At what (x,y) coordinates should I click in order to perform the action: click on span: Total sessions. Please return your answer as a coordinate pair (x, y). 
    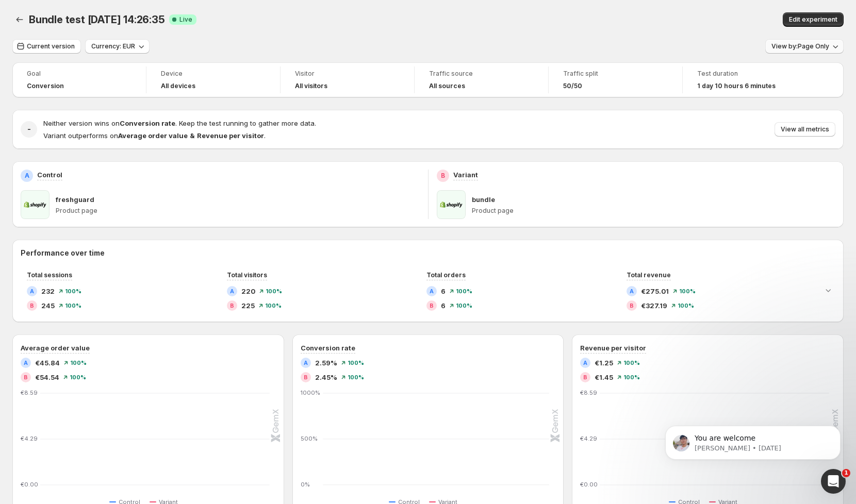
    Looking at the image, I should click on (50, 275).